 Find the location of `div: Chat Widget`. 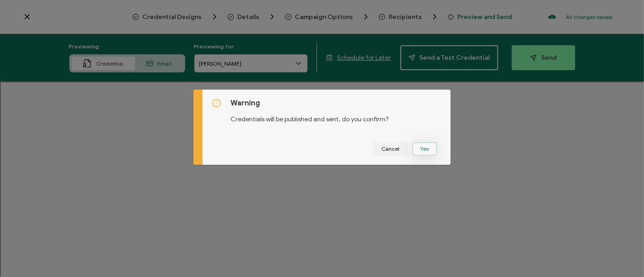

div: Chat Widget is located at coordinates (622, 255).